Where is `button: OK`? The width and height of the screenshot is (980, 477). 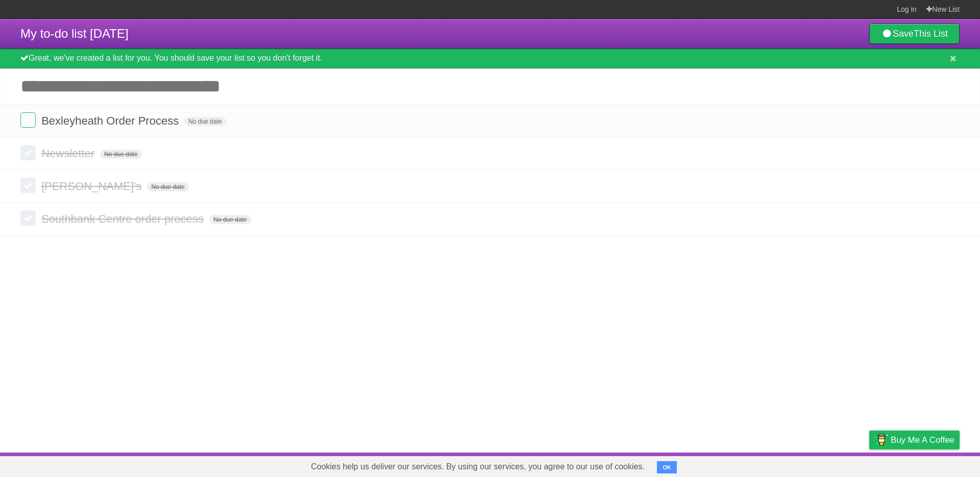
button: OK is located at coordinates (667, 467).